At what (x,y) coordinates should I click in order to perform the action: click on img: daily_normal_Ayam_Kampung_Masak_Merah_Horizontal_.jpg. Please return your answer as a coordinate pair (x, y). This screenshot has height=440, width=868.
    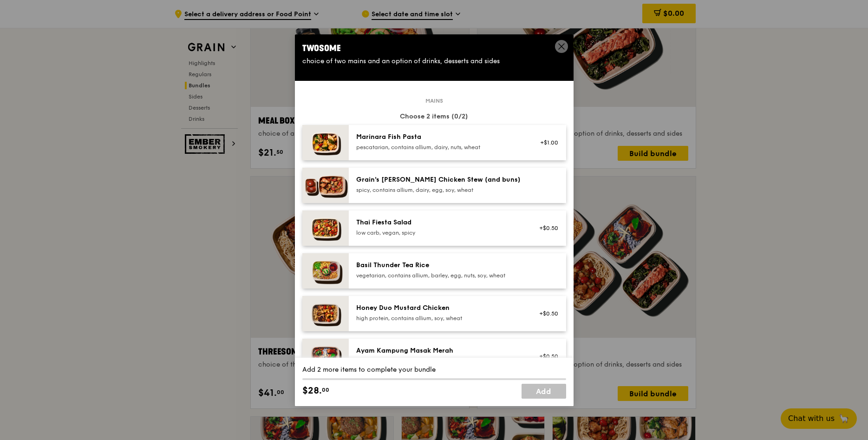
    Looking at the image, I should click on (326, 357).